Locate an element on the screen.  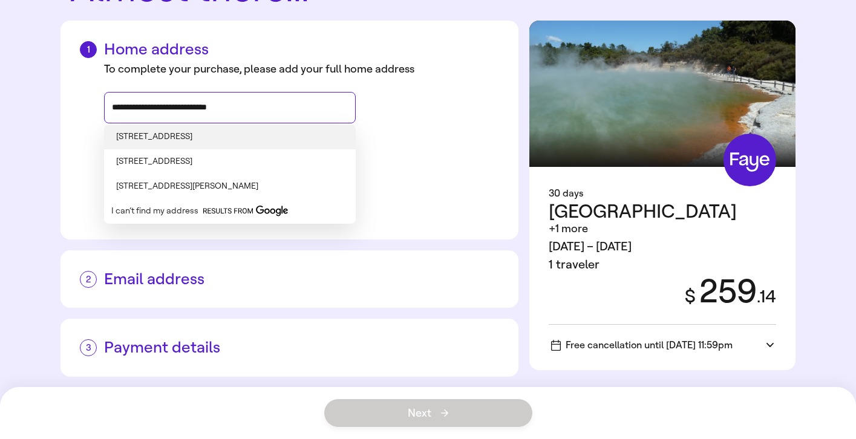
h2: Home address is located at coordinates (289, 49).